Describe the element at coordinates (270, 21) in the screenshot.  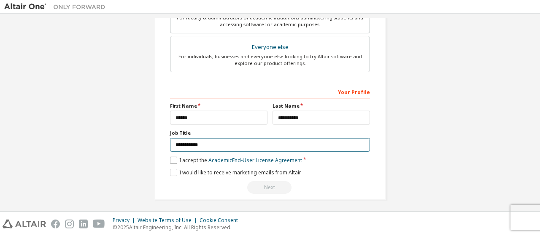
I see `div: For faculty & administrators of academic institutions administering students and accessing softwa...` at that location.